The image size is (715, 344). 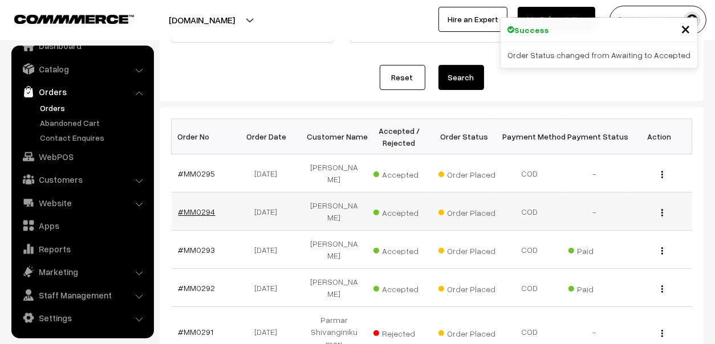 I want to click on img: user, so click(x=692, y=20).